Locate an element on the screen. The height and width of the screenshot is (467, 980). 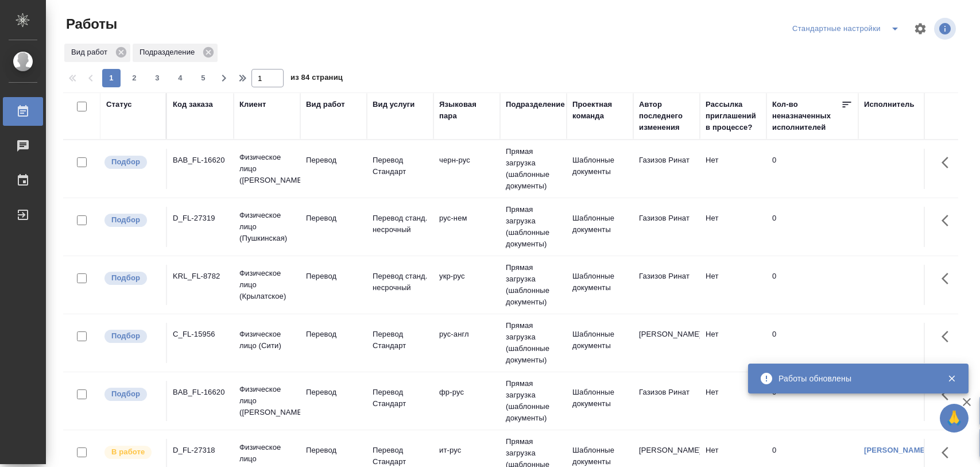
button: 3 is located at coordinates (158, 78).